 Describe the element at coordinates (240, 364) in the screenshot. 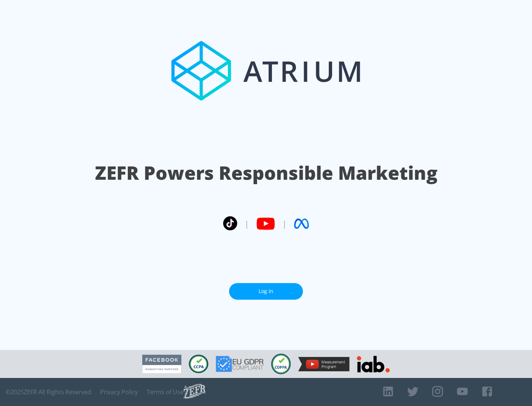

I see `img: GDPR Compliant` at that location.